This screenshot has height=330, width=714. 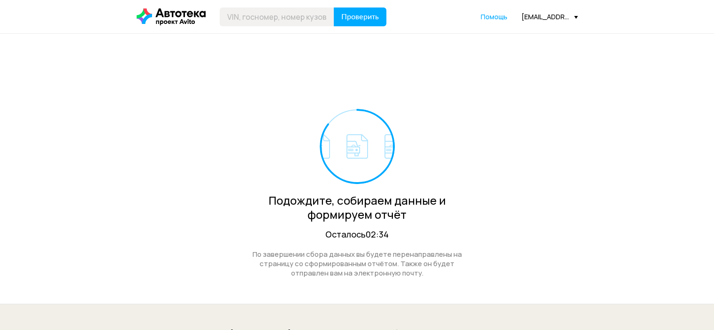 I want to click on input: VIN, госномер, номер кузова, so click(x=277, y=17).